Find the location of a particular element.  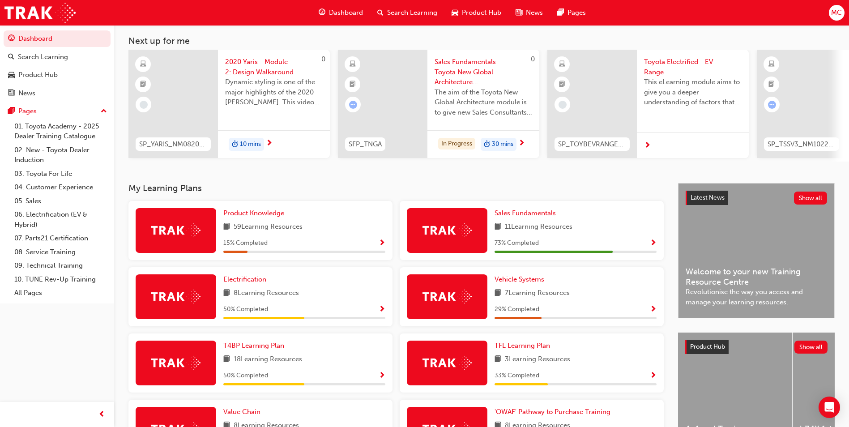

div: Pages is located at coordinates (27, 111).